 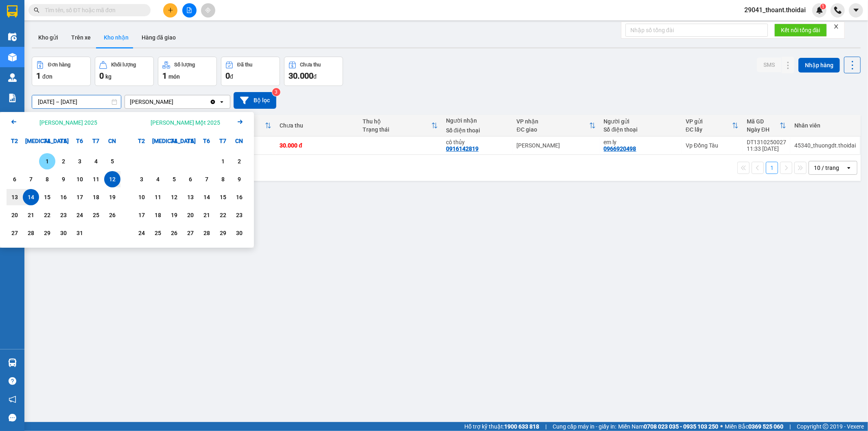 What do you see at coordinates (31, 215) in the screenshot?
I see `div: 21` at bounding box center [31, 215].